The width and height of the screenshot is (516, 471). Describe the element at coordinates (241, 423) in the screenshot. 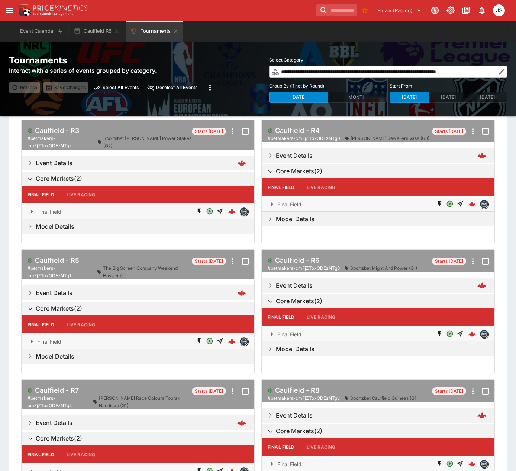

I see `a: 83360f44-588a-44c4-b07b-ab74cba1cab6` at that location.